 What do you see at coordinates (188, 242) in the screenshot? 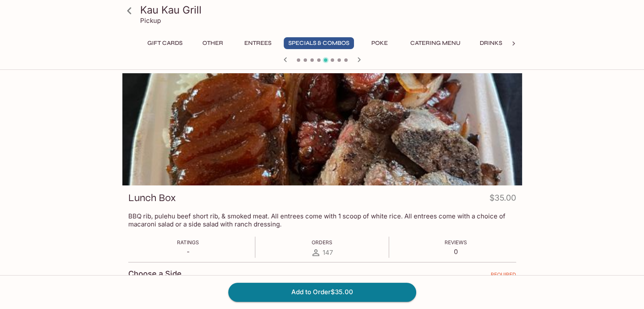
I see `span: Ratings` at bounding box center [188, 242].